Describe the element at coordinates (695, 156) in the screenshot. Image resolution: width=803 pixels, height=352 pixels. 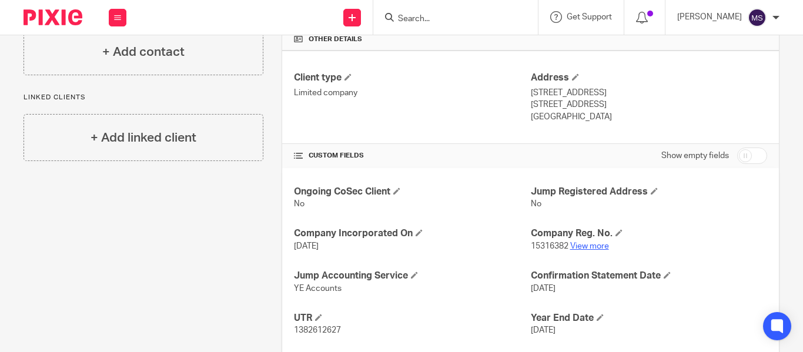
I see `label: Show empty fields` at that location.